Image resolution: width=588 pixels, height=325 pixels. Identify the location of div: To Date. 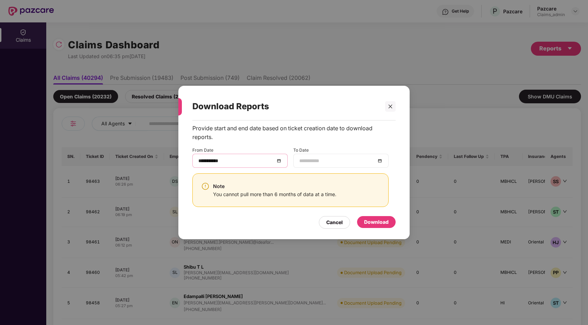
(341, 157).